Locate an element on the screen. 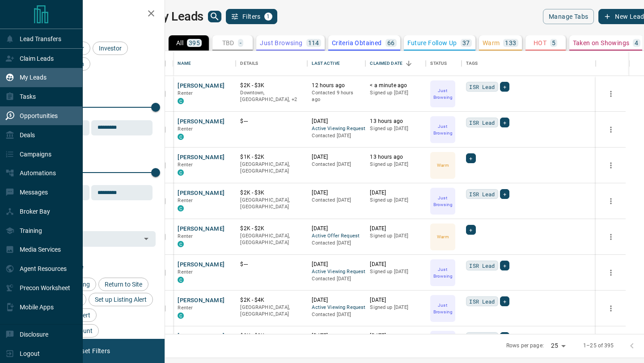  div: Return to Site is located at coordinates (123, 284).